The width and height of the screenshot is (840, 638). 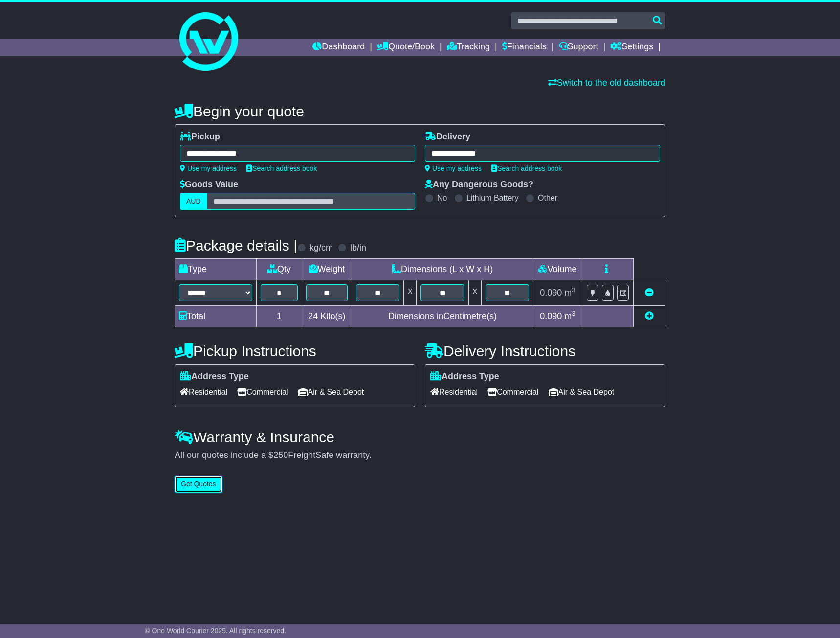 I want to click on label: Lithium Battery, so click(x=492, y=198).